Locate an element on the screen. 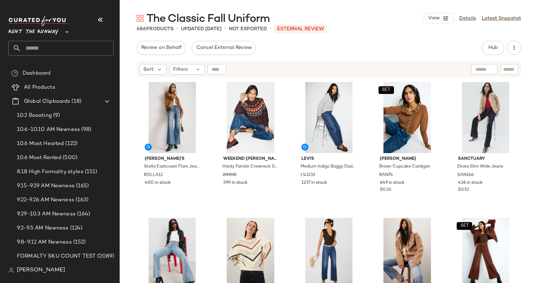 The width and height of the screenshot is (538, 283). img: cfy_white_logo.C9jOOHJF.svg is located at coordinates (38, 21).